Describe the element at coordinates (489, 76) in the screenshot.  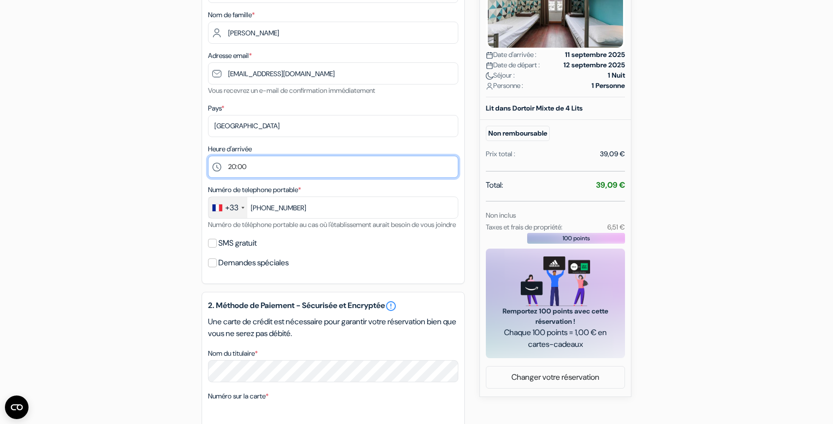
I see `img: moon.svg` at that location.